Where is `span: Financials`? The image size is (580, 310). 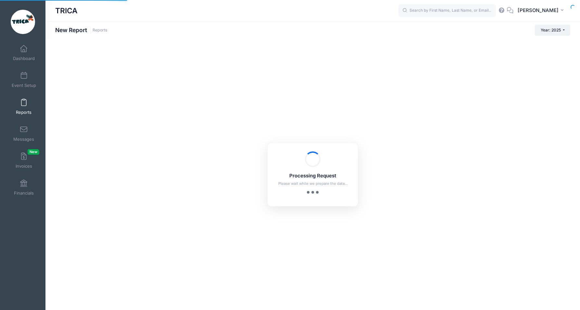
span: Financials is located at coordinates (24, 193).